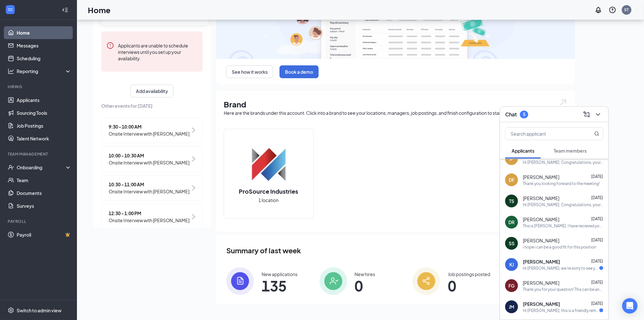 Image resolution: width=644 pixels, height=320 pixels. What do you see at coordinates (149, 155) in the screenshot?
I see `span: 10:00 - 10:30 AM` at bounding box center [149, 155].